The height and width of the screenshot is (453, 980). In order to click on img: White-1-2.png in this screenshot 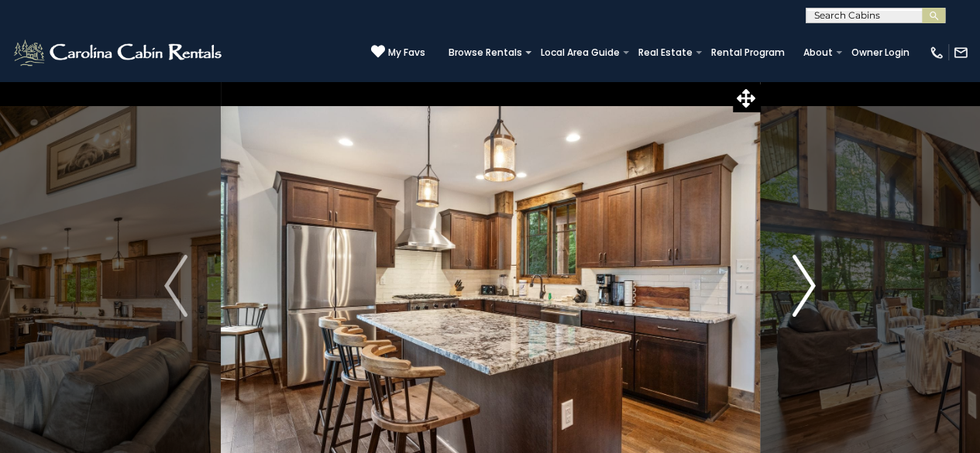, I will do `click(118, 52)`.